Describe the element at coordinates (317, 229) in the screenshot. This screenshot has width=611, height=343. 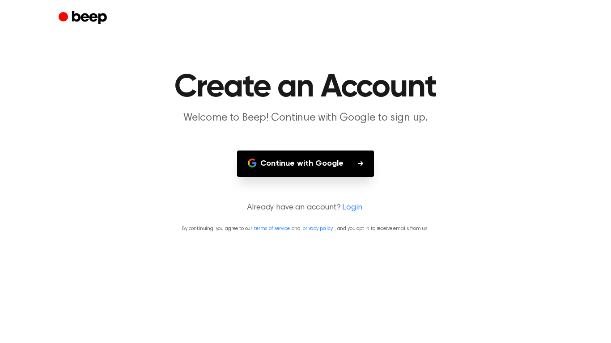
I see `a: privacy policy` at that location.